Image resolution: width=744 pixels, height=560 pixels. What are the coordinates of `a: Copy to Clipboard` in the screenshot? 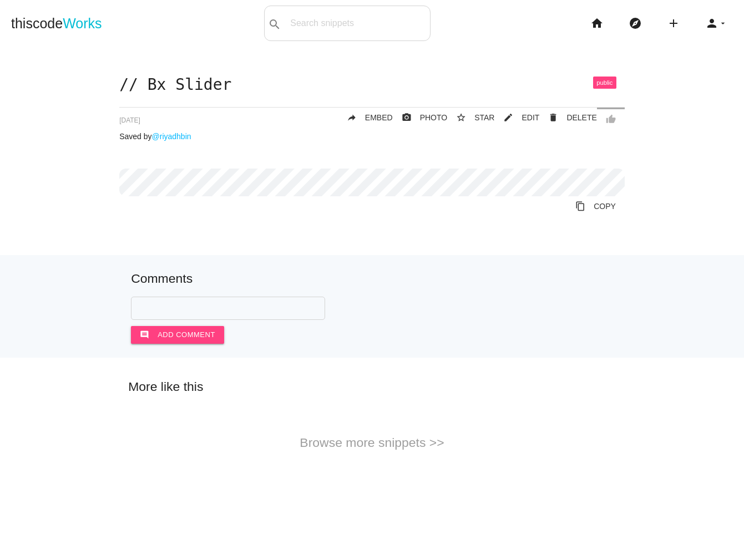 It's located at (595, 206).